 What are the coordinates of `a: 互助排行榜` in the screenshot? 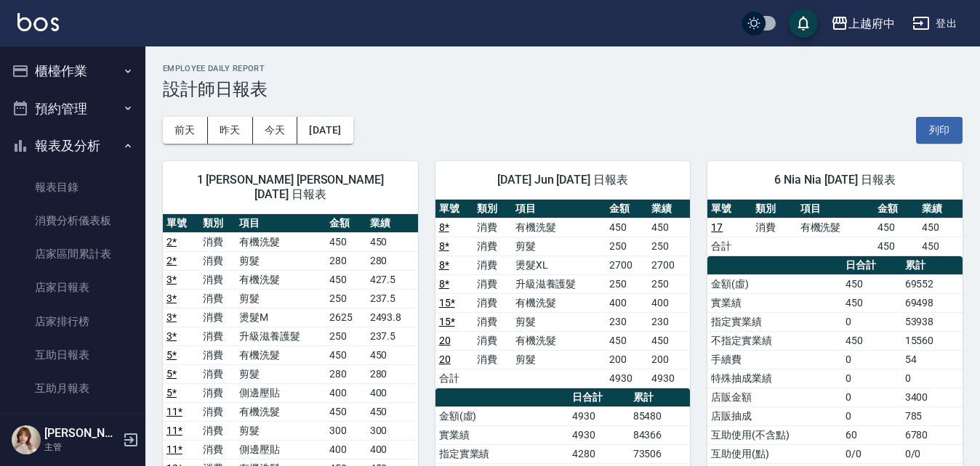 It's located at (73, 422).